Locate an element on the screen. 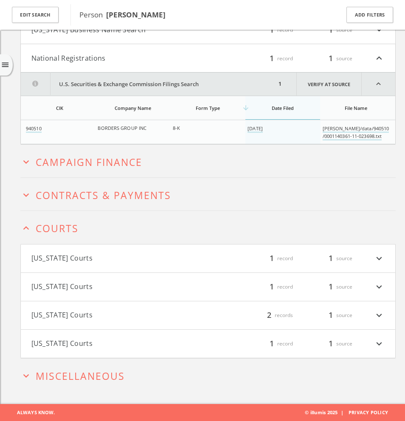 This screenshot has height=421, width=405. div: Company Name is located at coordinates (133, 108).